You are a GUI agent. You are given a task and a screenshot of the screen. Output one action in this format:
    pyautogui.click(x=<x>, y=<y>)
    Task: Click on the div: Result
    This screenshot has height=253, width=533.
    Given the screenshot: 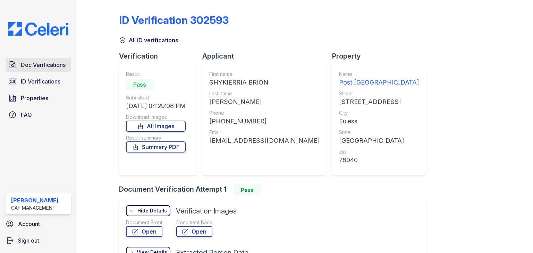 What is the action you would take?
    pyautogui.click(x=156, y=74)
    